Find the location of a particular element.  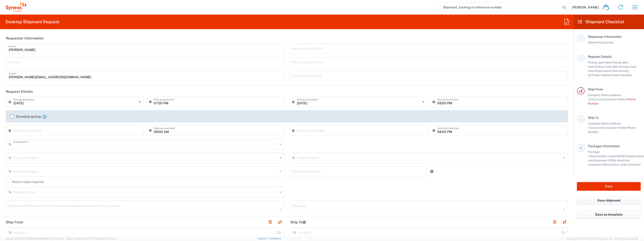

span: Project Number is located at coordinates (622, 75).